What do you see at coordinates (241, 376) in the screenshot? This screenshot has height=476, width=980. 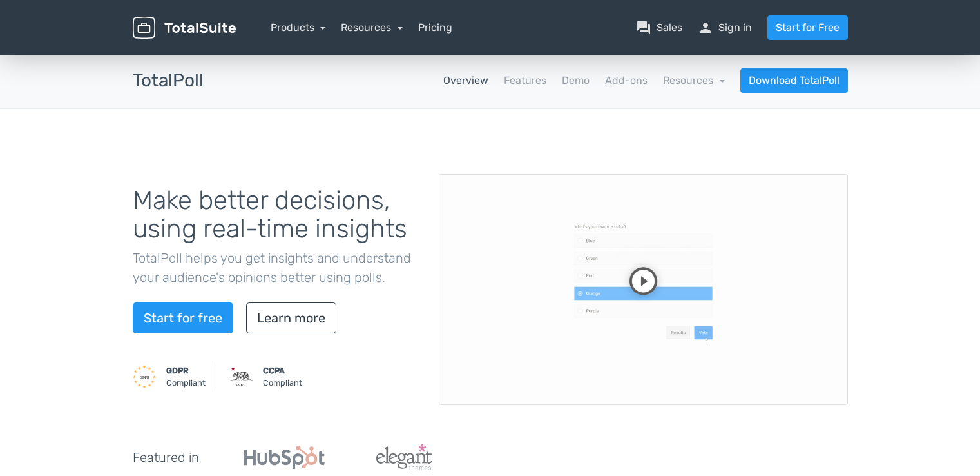 I see `img: CCPA` at bounding box center [241, 376].